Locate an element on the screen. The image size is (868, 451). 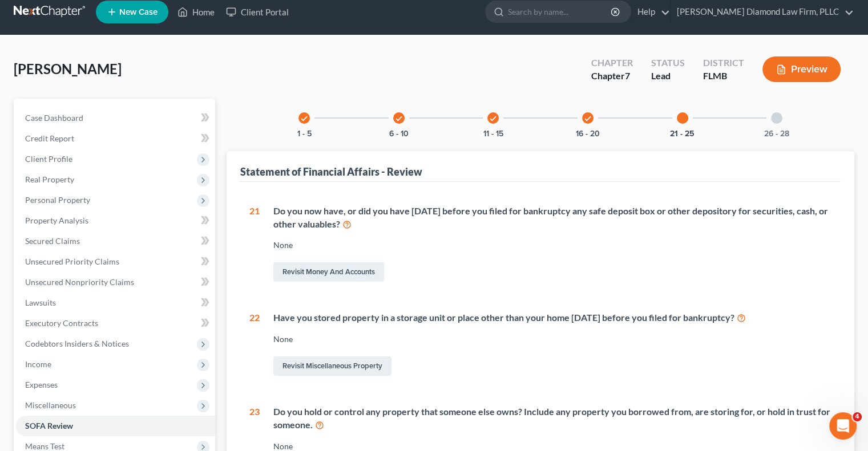
span: Unsecured Priority Claims is located at coordinates (72, 261).